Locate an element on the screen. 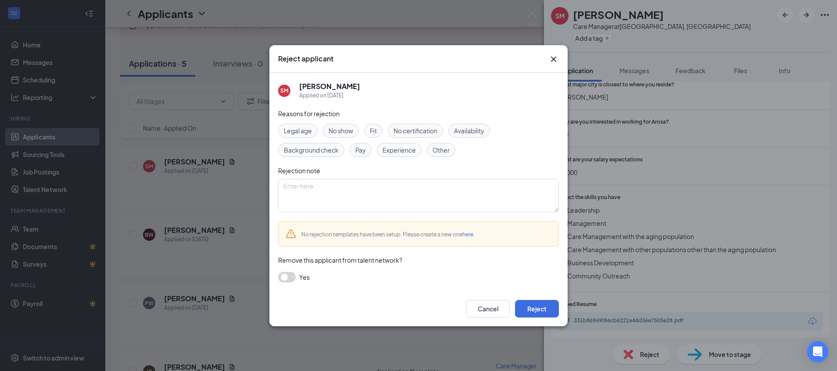 The width and height of the screenshot is (837, 371). span: Remove this applicant from talent network? is located at coordinates (340, 260).